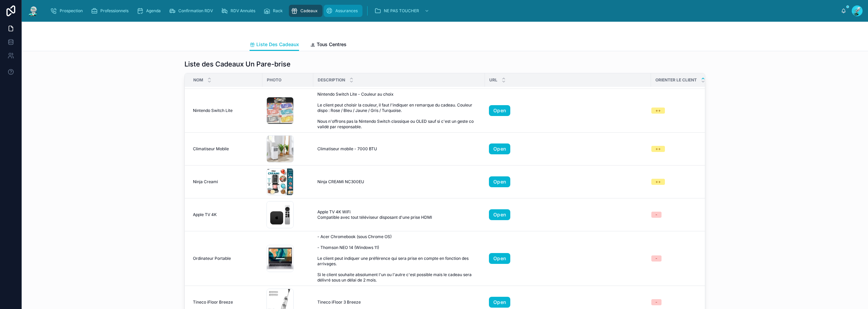 The image size is (868, 309). I want to click on div: scrollable content, so click(443, 11).